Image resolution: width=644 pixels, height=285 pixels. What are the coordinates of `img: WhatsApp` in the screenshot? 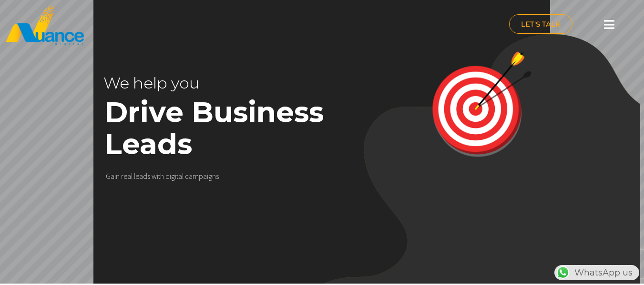 It's located at (563, 273).